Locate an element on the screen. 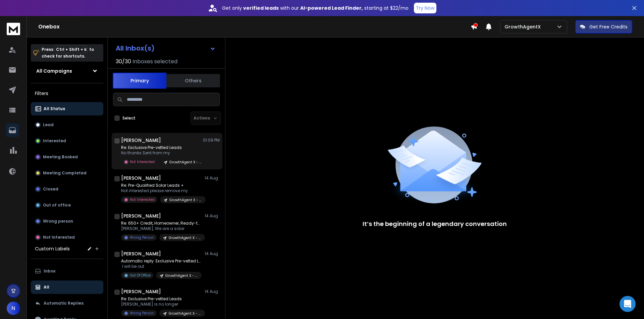 Image resolution: width=644 pixels, height=319 pixels. button: Interested is located at coordinates (67, 141).